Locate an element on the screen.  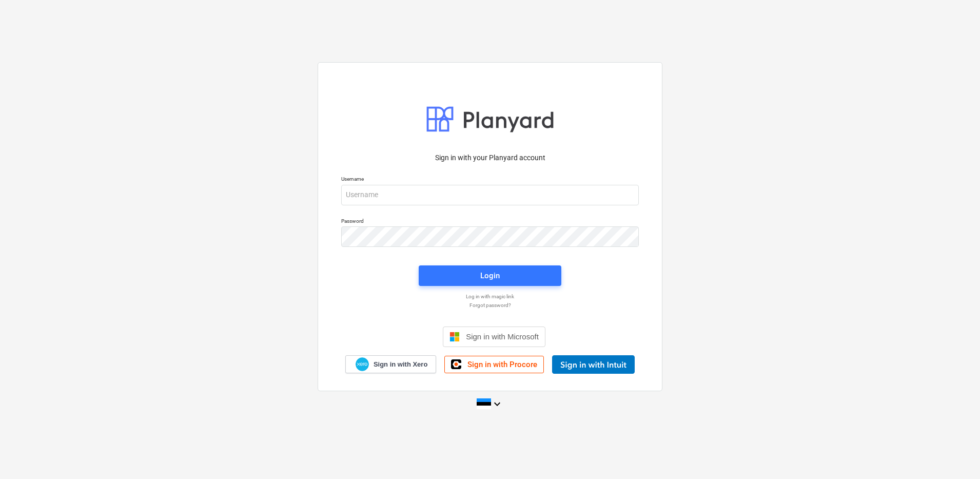
button: Login is located at coordinates (490, 276).